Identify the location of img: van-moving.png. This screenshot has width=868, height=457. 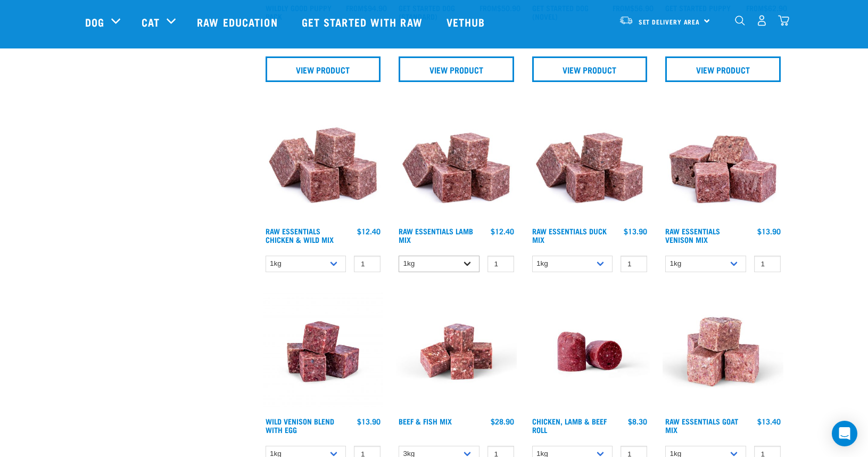
(625, 20).